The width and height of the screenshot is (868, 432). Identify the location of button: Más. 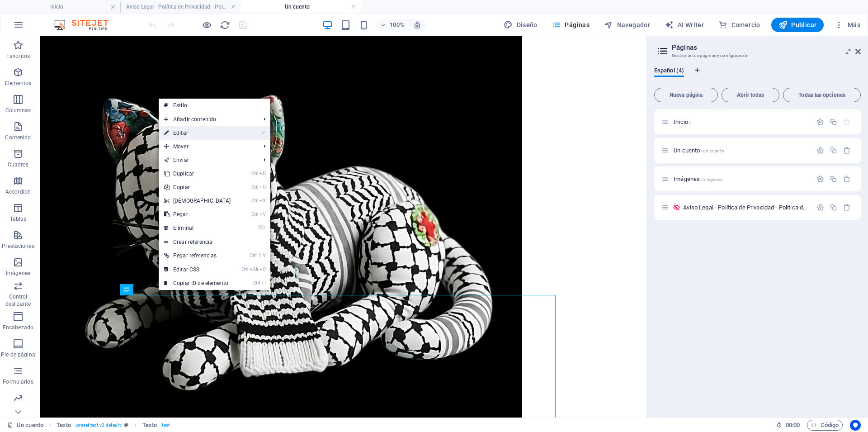
(847, 25).